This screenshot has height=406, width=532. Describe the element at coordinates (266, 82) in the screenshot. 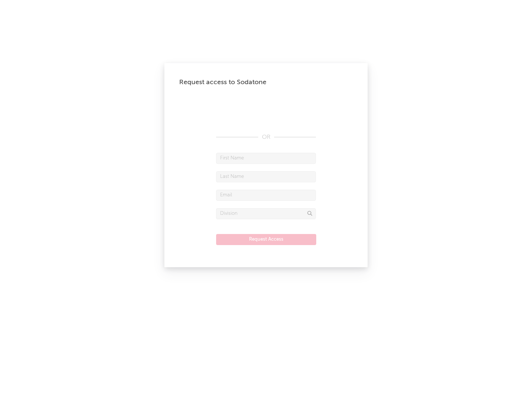

I see `div: Request access to Sodatone` at that location.